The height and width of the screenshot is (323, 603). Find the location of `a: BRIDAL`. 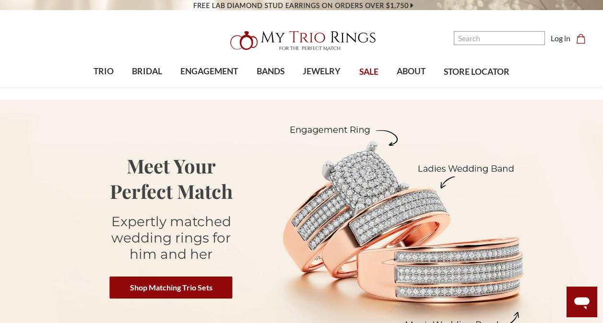

a: BRIDAL is located at coordinates (147, 71).